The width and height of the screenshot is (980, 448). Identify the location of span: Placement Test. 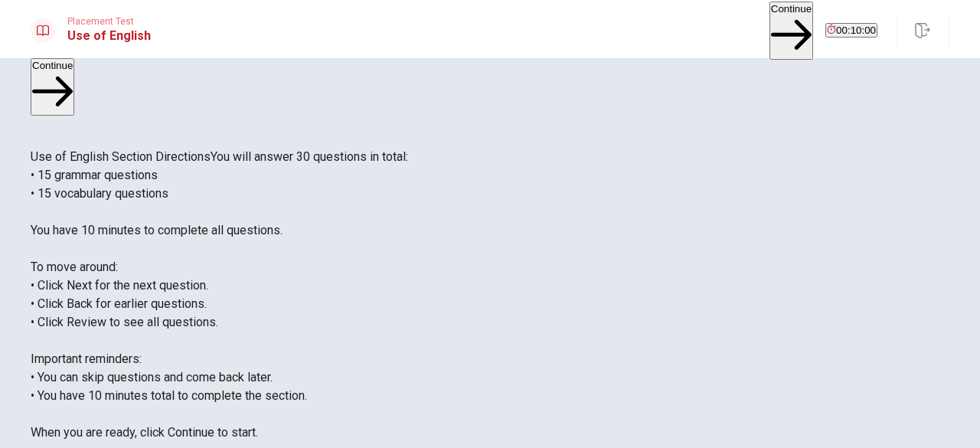
(109, 22).